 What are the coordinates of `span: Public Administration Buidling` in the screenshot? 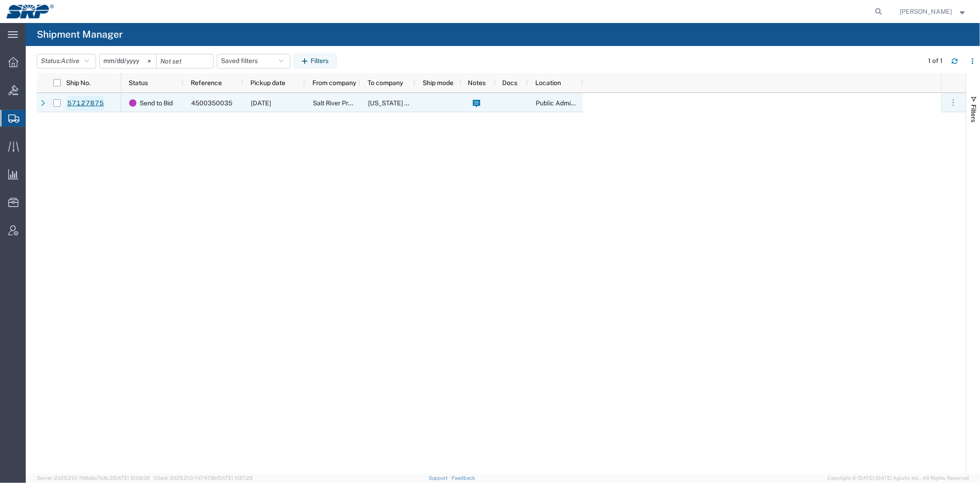 It's located at (579, 103).